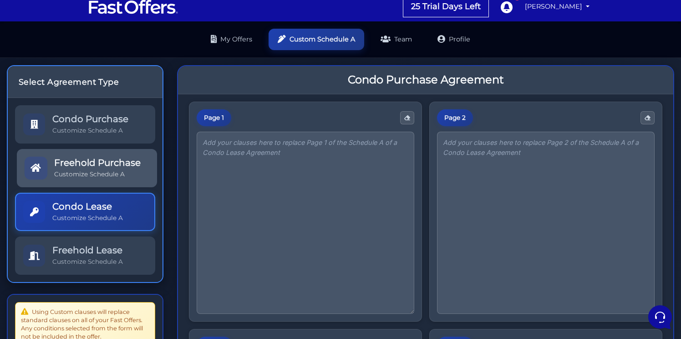  Describe the element at coordinates (97, 163) in the screenshot. I see `h5: Freehold Purchase` at that location.